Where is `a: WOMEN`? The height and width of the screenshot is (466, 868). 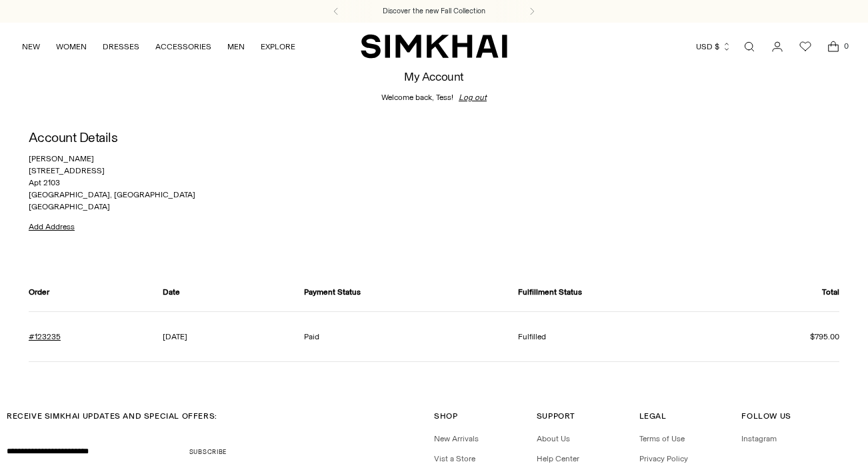 a: WOMEN is located at coordinates (71, 47).